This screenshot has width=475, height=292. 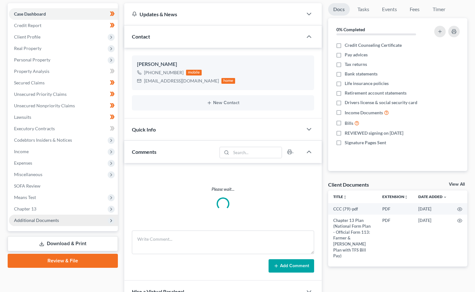 What do you see at coordinates (23, 163) in the screenshot?
I see `span: Expenses` at bounding box center [23, 163].